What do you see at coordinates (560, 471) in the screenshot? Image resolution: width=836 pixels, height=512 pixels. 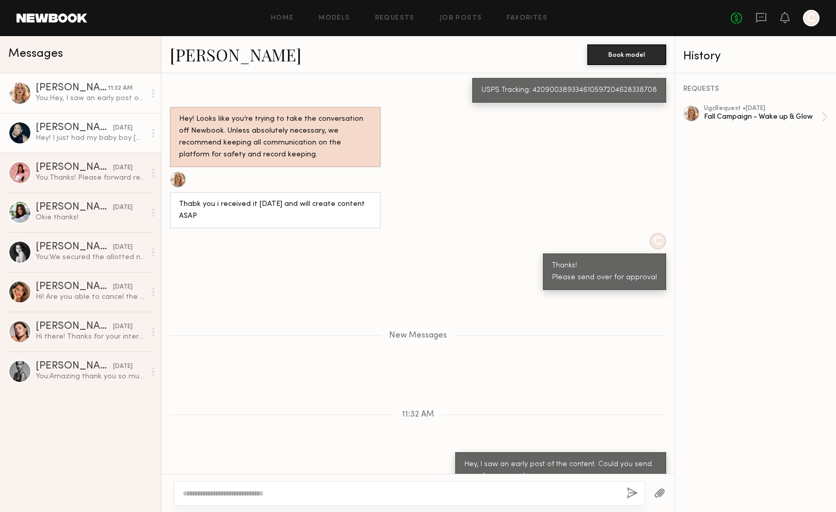 I see `div: Hey, I saw an early post of the content. Could you send over for approval` at bounding box center [560, 471].